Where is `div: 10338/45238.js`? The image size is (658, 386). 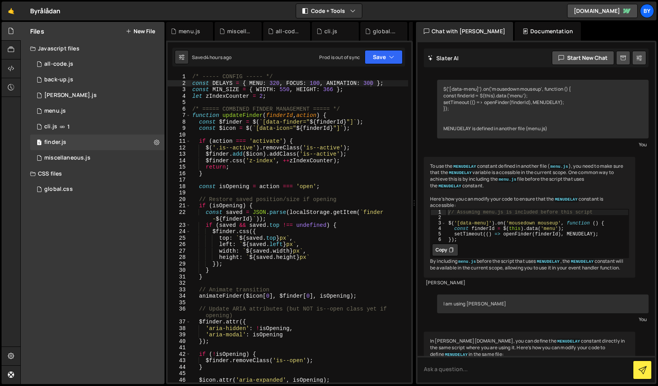 div: 10338/45238.js is located at coordinates (97, 111).